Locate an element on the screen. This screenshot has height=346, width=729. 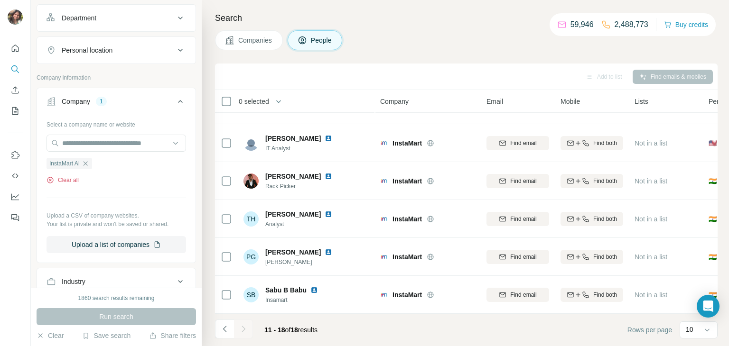
button: Industry is located at coordinates (116, 282).